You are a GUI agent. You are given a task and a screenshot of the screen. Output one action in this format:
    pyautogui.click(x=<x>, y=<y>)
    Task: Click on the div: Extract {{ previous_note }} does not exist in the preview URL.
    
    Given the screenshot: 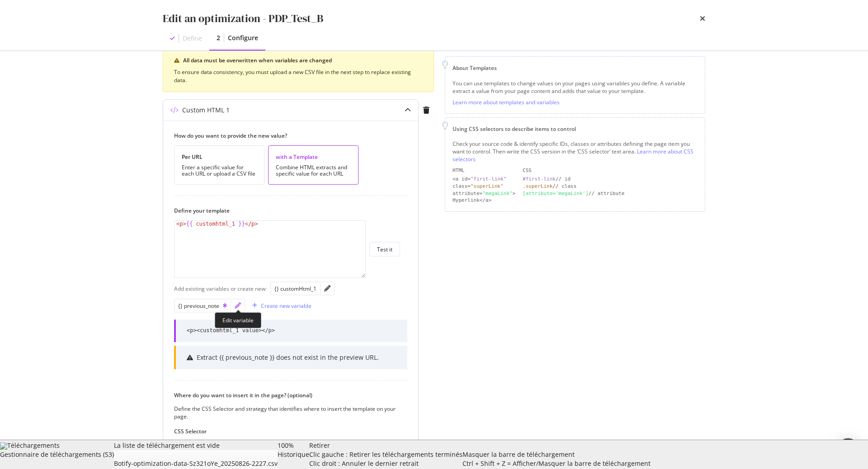 What is the action you would take?
    pyautogui.click(x=287, y=358)
    